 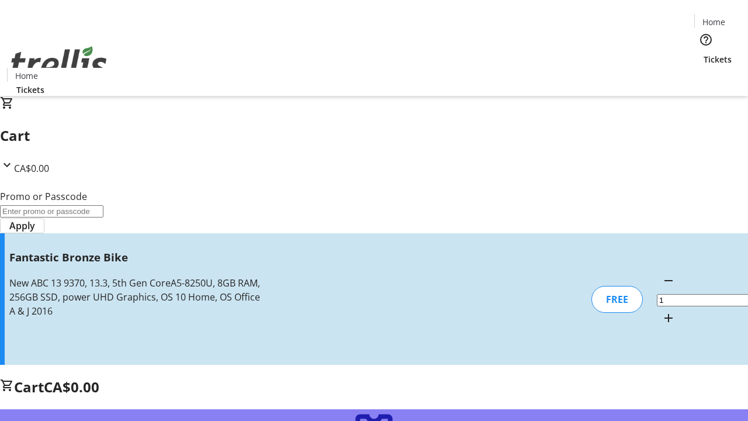 I want to click on h3: Fantastic Bronze Bike, so click(x=137, y=257).